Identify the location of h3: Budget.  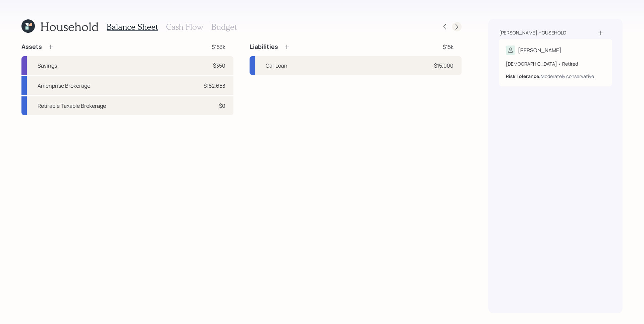
(224, 27).